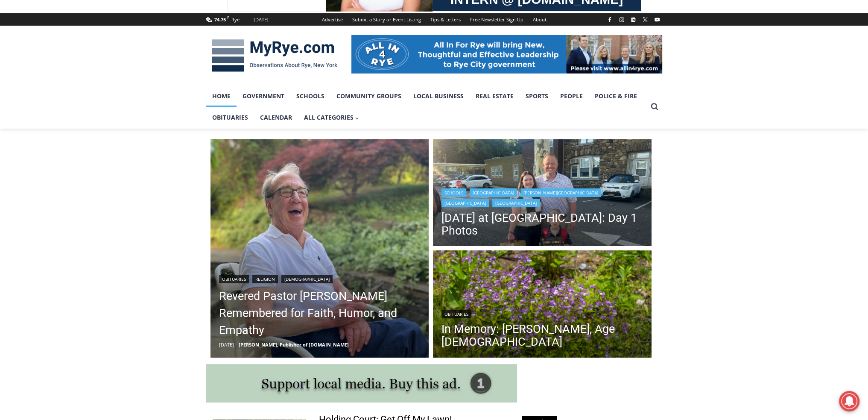 This screenshot has height=420, width=868. I want to click on a: People, so click(572, 96).